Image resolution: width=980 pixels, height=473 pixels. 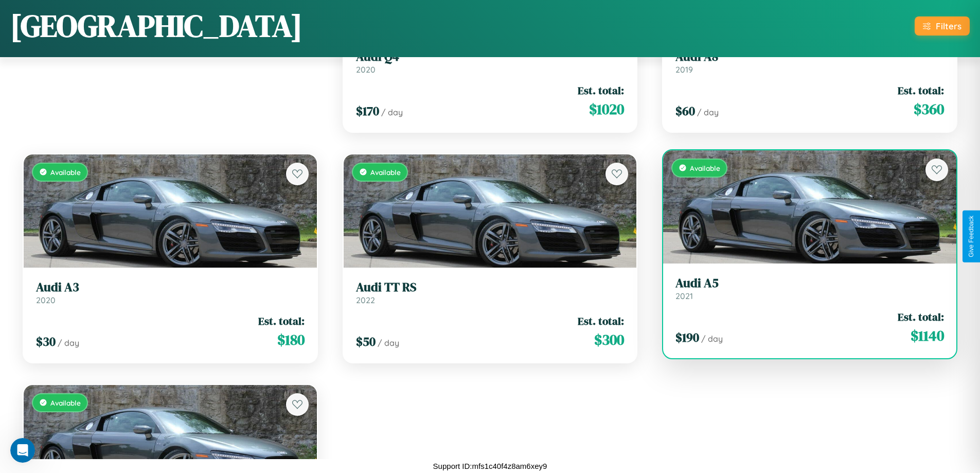 What do you see at coordinates (942, 26) in the screenshot?
I see `button: Filters` at bounding box center [942, 26].